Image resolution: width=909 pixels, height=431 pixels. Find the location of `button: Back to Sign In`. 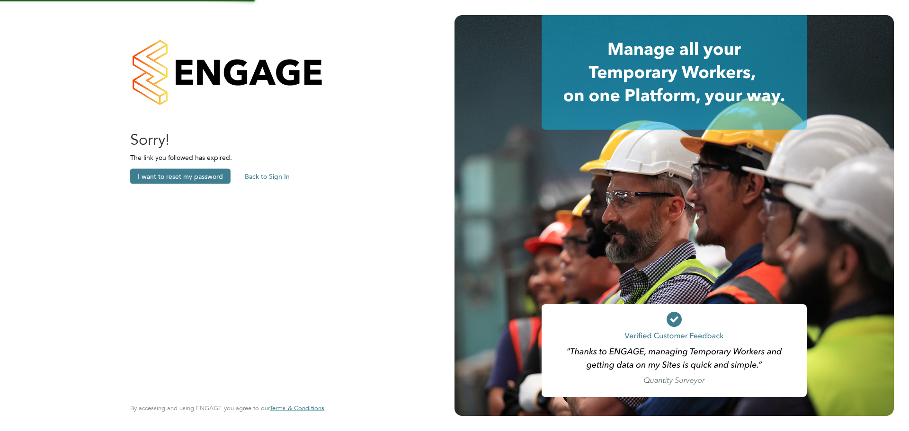

button: Back to Sign In is located at coordinates (267, 177).